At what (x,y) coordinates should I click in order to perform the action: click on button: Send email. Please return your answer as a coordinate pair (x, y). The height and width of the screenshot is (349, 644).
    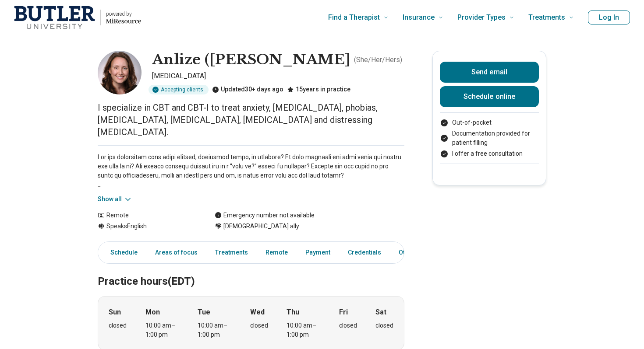
    Looking at the image, I should click on (490, 72).